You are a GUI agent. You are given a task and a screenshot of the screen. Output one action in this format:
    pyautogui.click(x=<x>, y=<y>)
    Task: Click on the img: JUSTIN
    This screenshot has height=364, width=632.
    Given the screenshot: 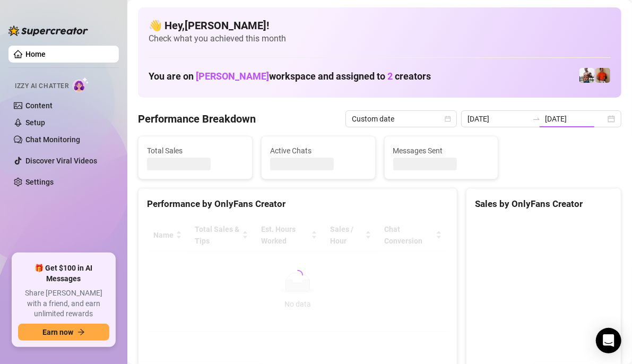 What is the action you would take?
    pyautogui.click(x=587, y=75)
    